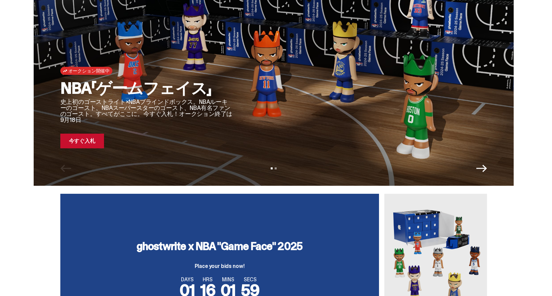 The width and height of the screenshot is (552, 296). What do you see at coordinates (220, 246) in the screenshot?
I see `h3: ghostwrite x NBA "Game Face" 2025` at bounding box center [220, 246].